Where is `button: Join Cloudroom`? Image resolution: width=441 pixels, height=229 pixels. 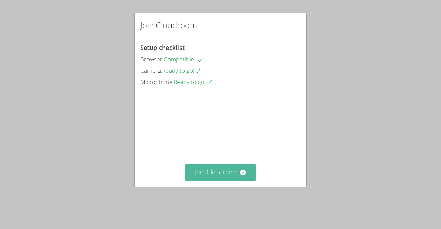
button: Join Cloudroom is located at coordinates (220, 172).